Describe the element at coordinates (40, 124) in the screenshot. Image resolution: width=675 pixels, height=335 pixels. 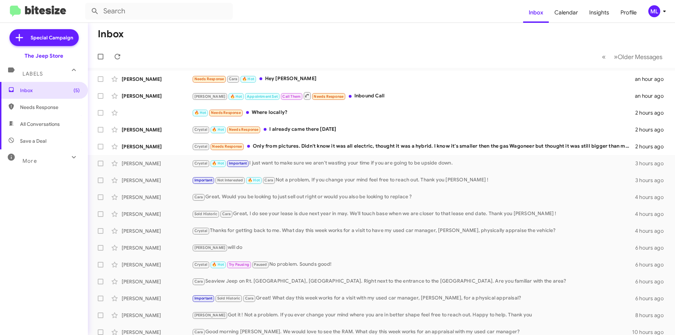
I see `span: All Conversations` at that location.